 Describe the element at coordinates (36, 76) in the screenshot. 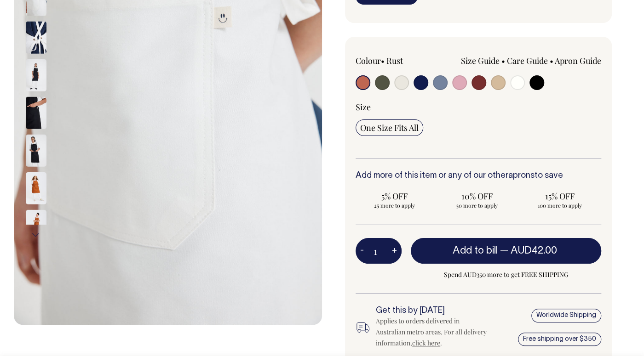

I see `img: Mo Apron` at that location.